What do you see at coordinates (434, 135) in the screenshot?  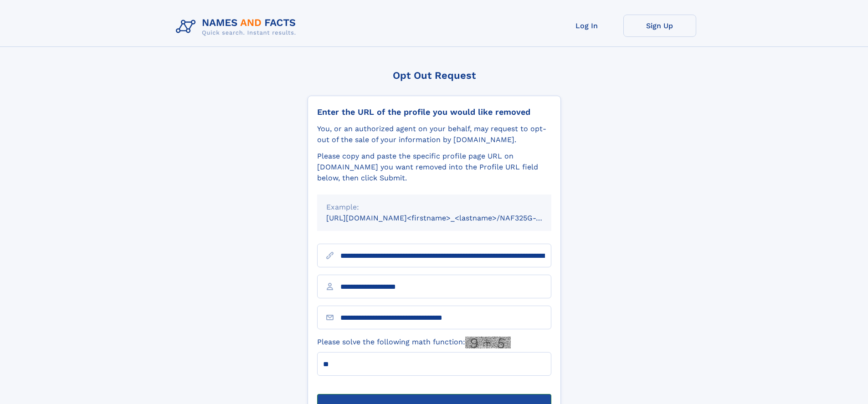 I see `div: You, or an authorized agent on your behalf, may request to opt-out of the sale of your informatio...` at bounding box center [434, 135].